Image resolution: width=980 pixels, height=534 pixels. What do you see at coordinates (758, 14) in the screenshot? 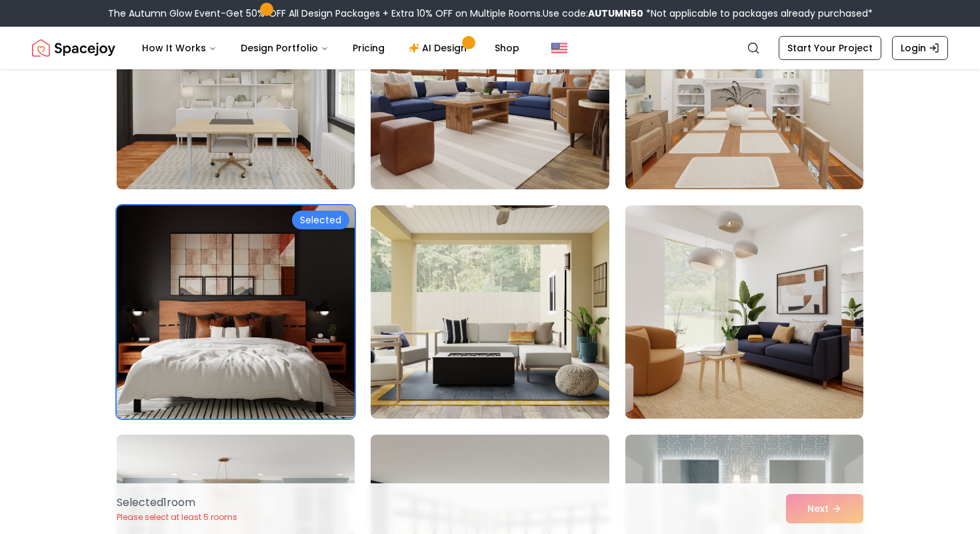
I see `span: *Not applicable to packages already purchased*` at bounding box center [758, 14].